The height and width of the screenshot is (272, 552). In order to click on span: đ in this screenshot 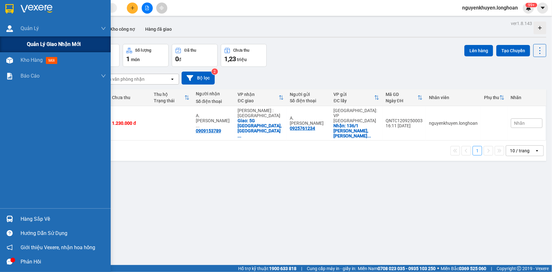, I will do `click(180, 59)`.